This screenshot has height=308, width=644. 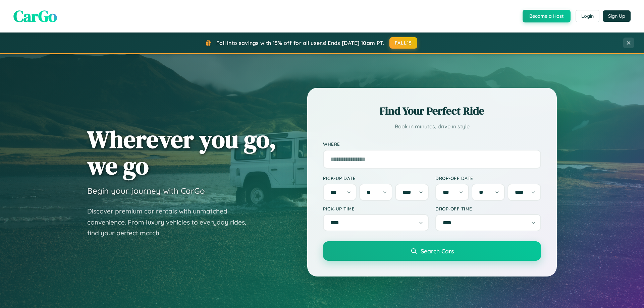 What do you see at coordinates (35, 16) in the screenshot?
I see `span: CarGo` at bounding box center [35, 16].